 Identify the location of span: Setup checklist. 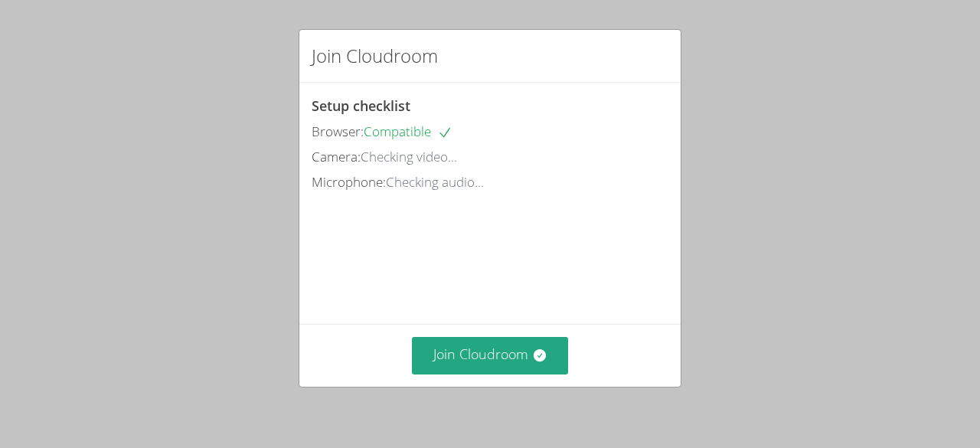
(360, 106).